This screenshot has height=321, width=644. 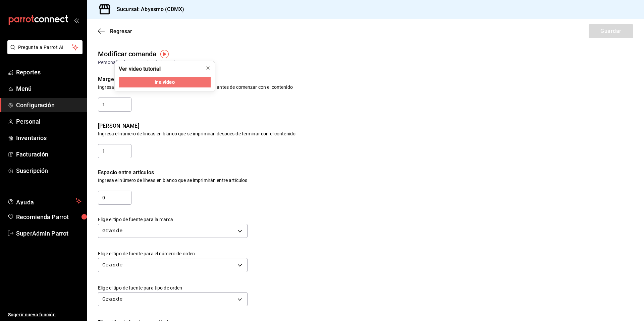 What do you see at coordinates (127, 54) in the screenshot?
I see `div: Modificar comanda` at bounding box center [127, 54].